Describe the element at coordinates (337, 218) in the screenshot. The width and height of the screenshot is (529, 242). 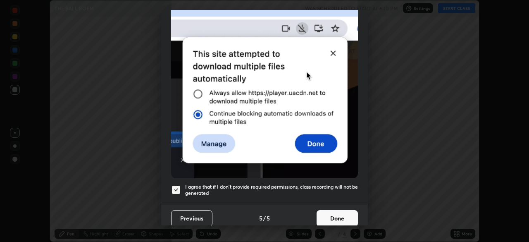
I see `button: Done` at that location.